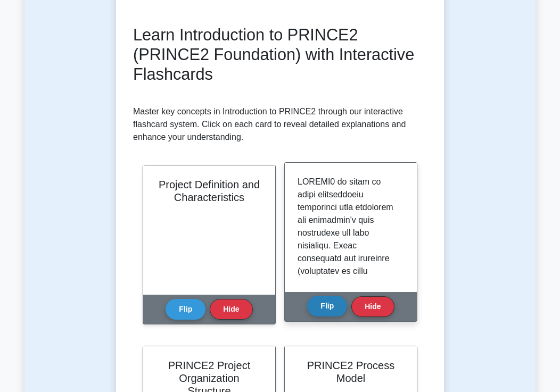  Describe the element at coordinates (209, 191) in the screenshot. I see `h2: Project Definition and Characteristics` at that location.